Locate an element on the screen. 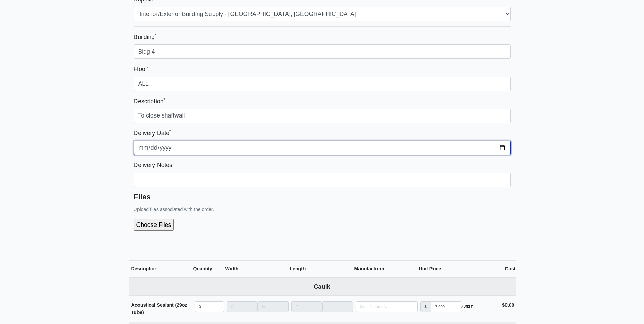 The width and height of the screenshot is (644, 324). label: Description is located at coordinates (150, 101).